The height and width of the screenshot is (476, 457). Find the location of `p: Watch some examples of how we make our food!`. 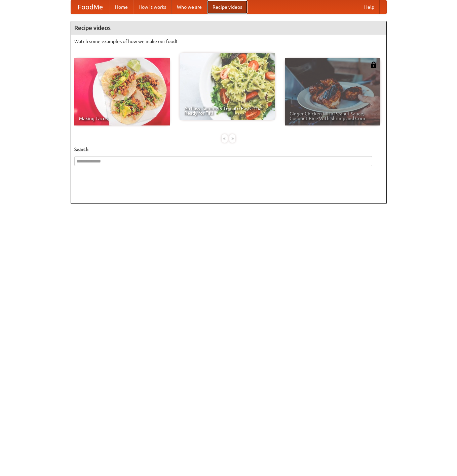

p: Watch some examples of how we make our food! is located at coordinates (229, 41).